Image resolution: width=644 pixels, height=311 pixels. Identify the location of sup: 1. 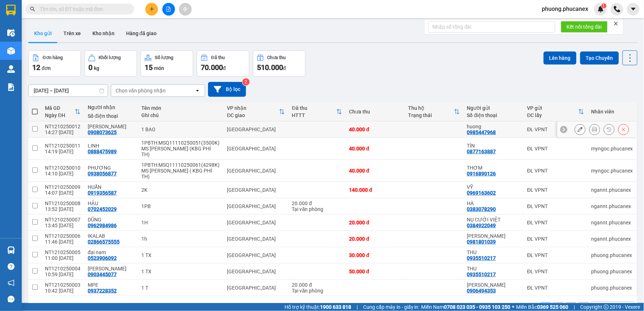
(604, 6).